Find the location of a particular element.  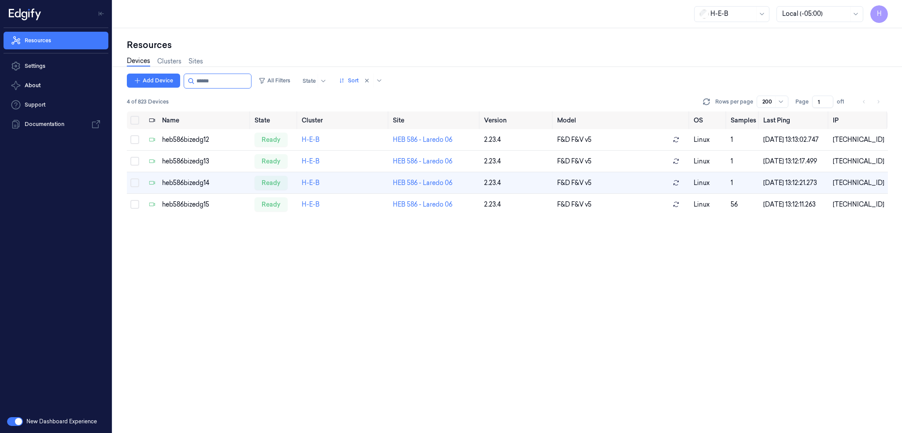

div: heb586bizedg15 is located at coordinates (205, 204).